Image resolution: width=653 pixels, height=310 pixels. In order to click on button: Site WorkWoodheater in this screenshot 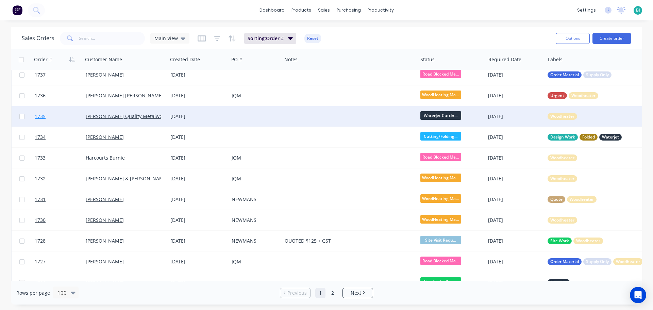, I will do `click(575, 241)`.